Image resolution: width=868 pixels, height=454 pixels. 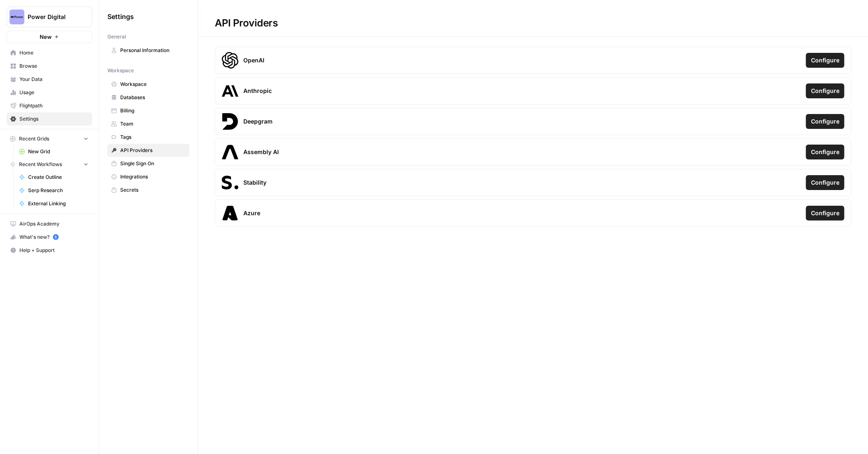 I want to click on span: Anthropic, so click(x=257, y=91).